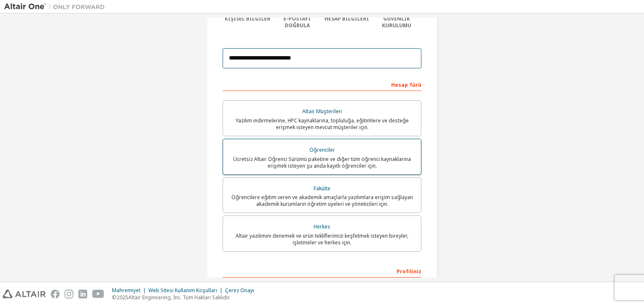 This screenshot has height=306, width=644. I want to click on img: Altair Bir, so click(57, 7).